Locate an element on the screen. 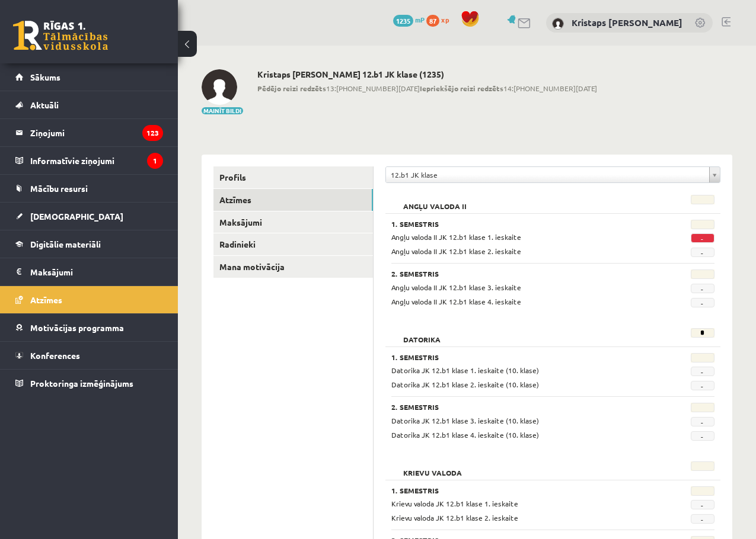 This screenshot has height=539, width=756. span: 87 is located at coordinates (433, 21).